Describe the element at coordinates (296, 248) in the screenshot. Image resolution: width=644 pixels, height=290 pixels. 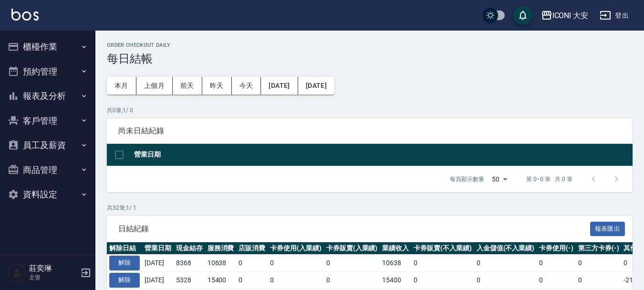
I see `th: 卡券使用(入業績)` at that location.